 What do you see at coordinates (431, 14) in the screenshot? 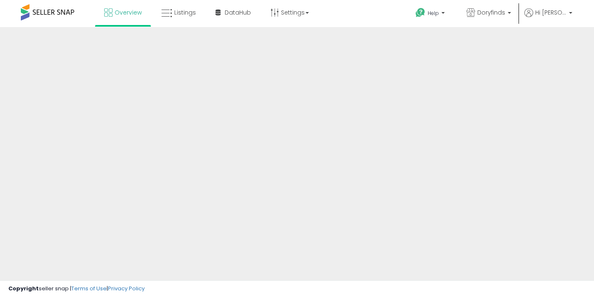
I see `a: Help` at bounding box center [431, 14].